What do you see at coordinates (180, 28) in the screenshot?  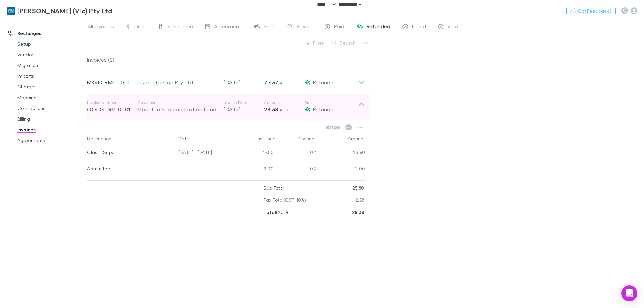 I see `span: Scheduled` at bounding box center [180, 28].